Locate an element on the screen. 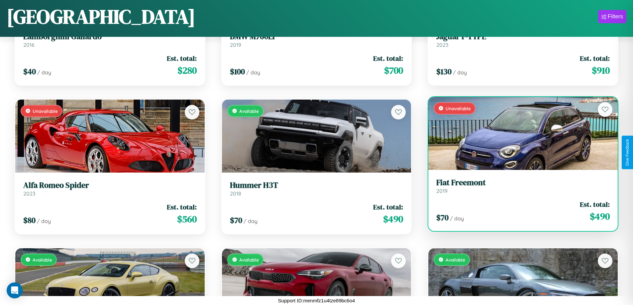 This screenshot has height=305, width=633. span: $ 40 is located at coordinates (30, 71).